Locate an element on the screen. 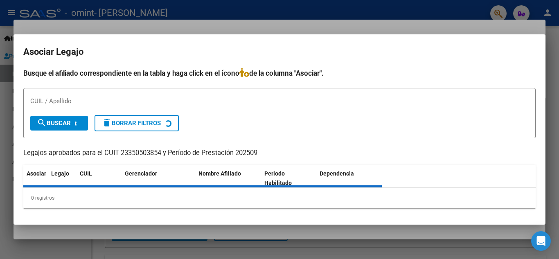 This screenshot has height=259, width=559. datatable-header-cell: Nombre Afiliado is located at coordinates (228, 178).